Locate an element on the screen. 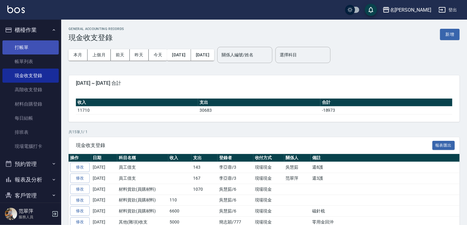 The width and height of the screenshot is (467, 225). p: 共 15 筆, 1 / 1 is located at coordinates (264, 132).